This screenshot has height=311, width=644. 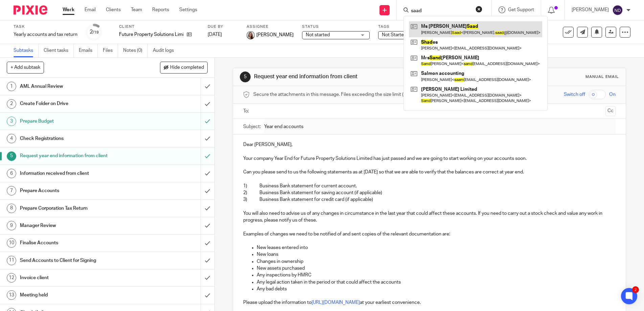 I want to click on label: Assignee, so click(x=270, y=26).